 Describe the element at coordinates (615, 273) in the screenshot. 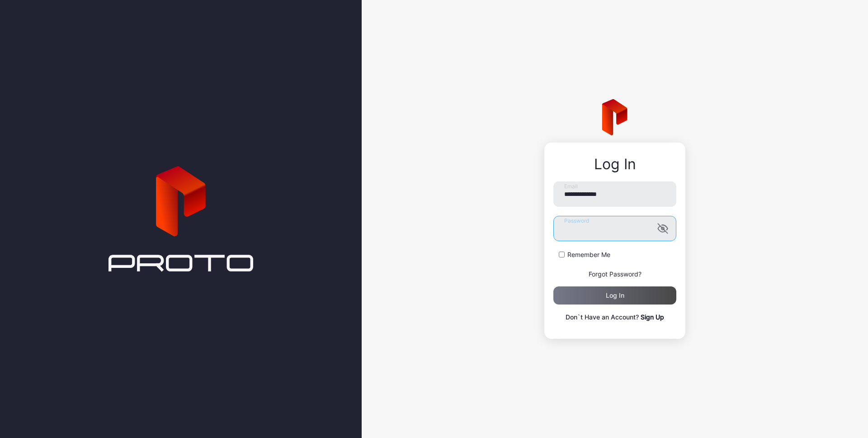

I see `a: Forgot Password?` at that location.